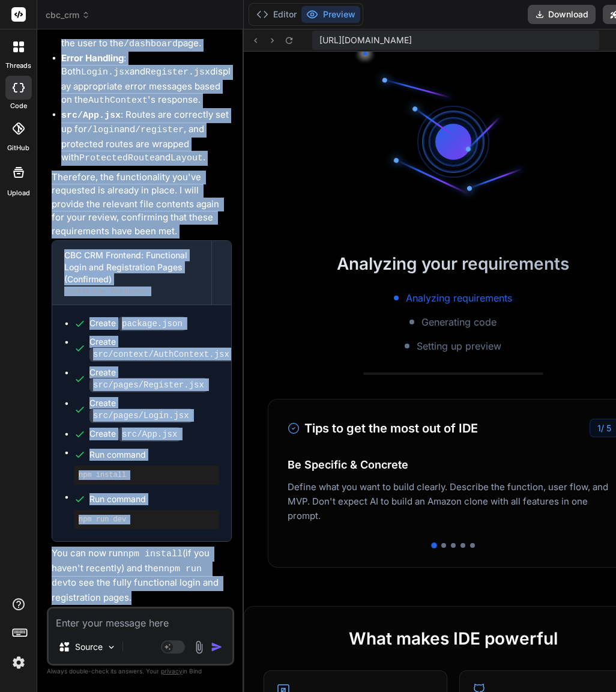  What do you see at coordinates (103, 130) in the screenshot?
I see `code: /login` at bounding box center [103, 130].